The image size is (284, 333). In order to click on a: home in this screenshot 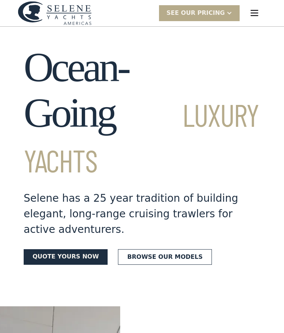, I will do `click(55, 13)`.